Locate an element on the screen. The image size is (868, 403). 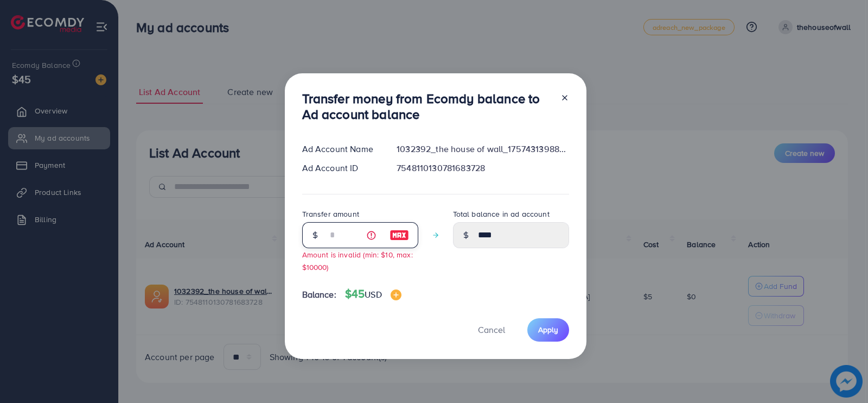
span: Cancel is located at coordinates (491, 329).